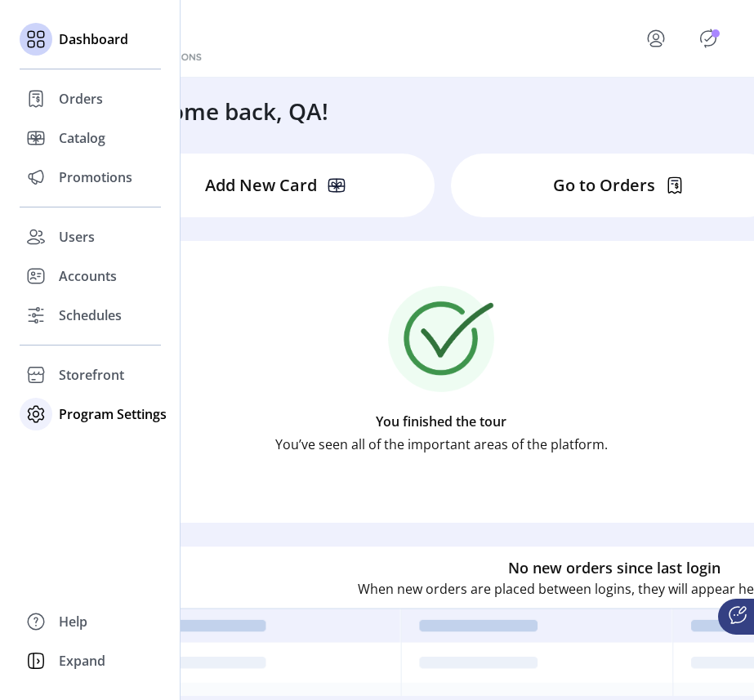 This screenshot has width=754, height=700. What do you see at coordinates (90, 315) in the screenshot?
I see `span: Schedules` at bounding box center [90, 315].